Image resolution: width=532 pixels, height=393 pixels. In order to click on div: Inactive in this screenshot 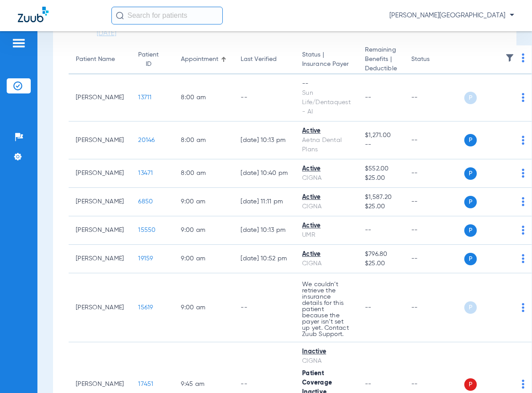, I will do `click(326, 351)`.